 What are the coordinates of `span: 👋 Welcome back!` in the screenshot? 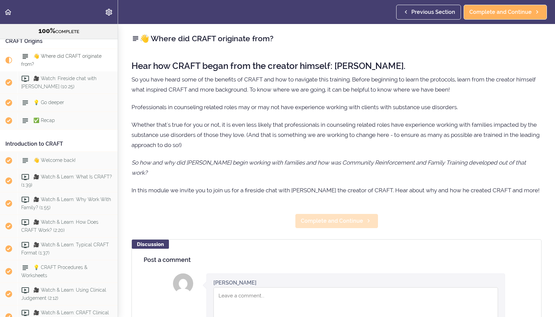 It's located at (54, 160).